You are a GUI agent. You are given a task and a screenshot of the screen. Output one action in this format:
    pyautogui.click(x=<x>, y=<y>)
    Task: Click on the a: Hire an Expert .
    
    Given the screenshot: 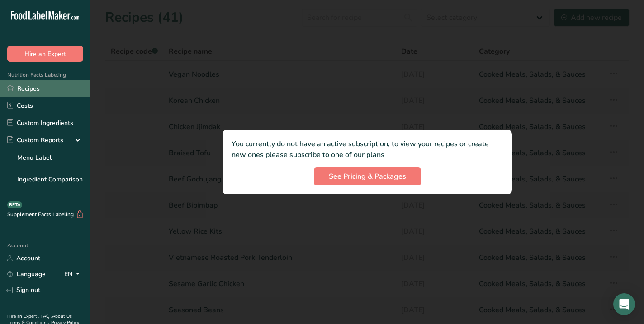 What is the action you would take?
    pyautogui.click(x=23, y=317)
    